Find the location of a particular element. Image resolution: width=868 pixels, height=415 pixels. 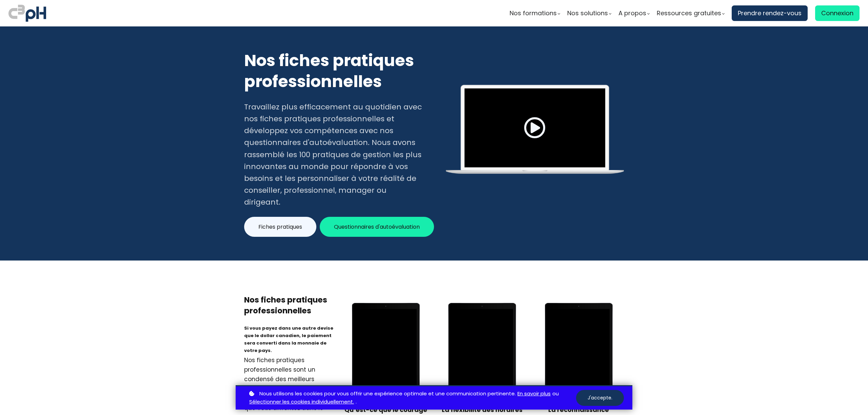

button: Questionnaires d'autoévaluation is located at coordinates (377, 227).